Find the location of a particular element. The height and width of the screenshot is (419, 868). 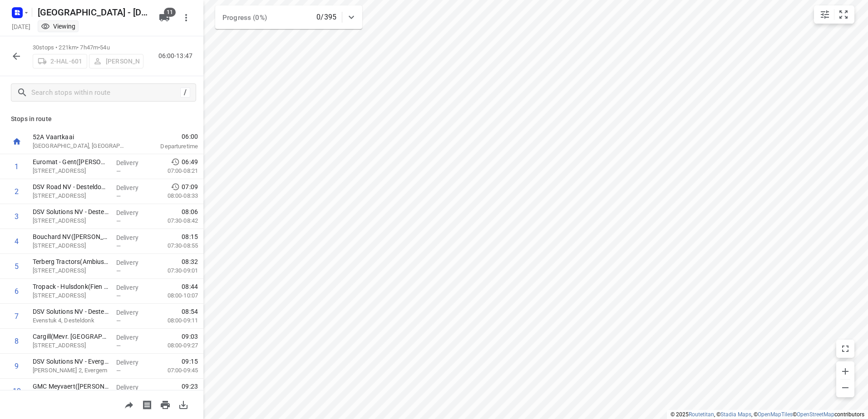

p: DSV Road NV - Desteldonk(Ronald de Donder / Tania Desmet) is located at coordinates (71, 187).